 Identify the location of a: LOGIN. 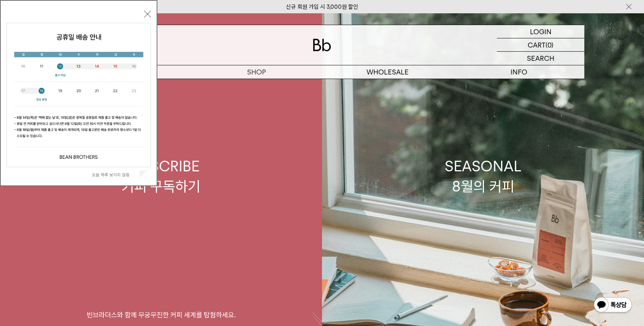
(541, 32).